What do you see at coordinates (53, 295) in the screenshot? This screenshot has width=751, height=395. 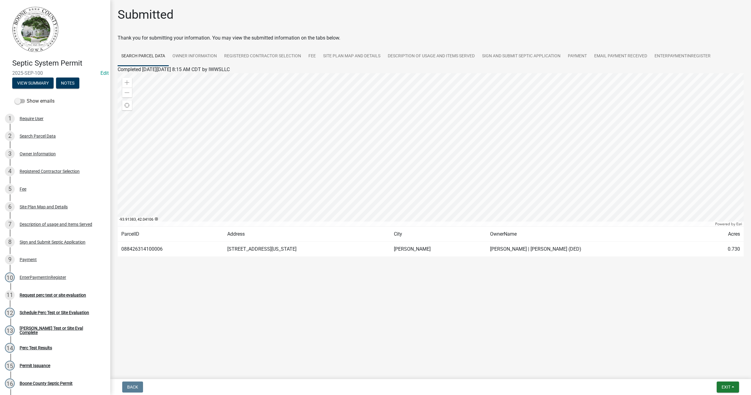 I see `div: Request perc test or site evaluation` at bounding box center [53, 295].